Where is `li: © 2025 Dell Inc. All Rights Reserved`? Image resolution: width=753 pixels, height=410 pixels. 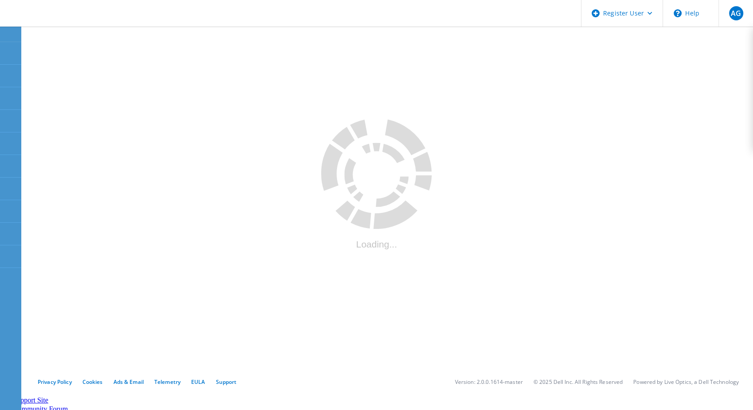
li: © 2025 Dell Inc. All Rights Reserved is located at coordinates (577, 382).